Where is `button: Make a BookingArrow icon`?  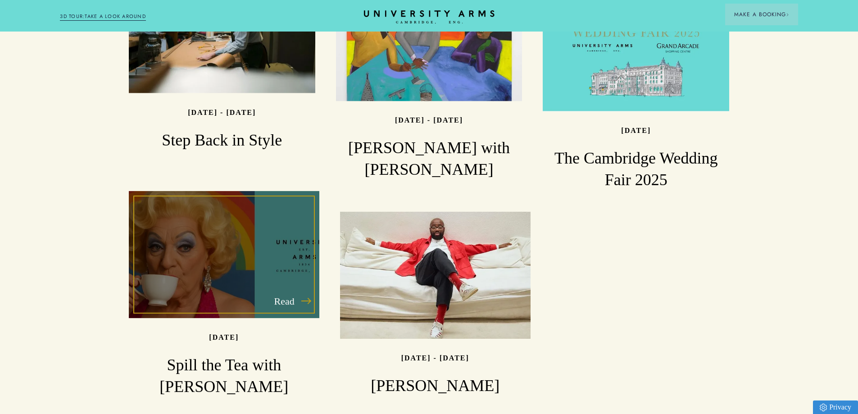 button: Make a BookingArrow icon is located at coordinates (762, 14).